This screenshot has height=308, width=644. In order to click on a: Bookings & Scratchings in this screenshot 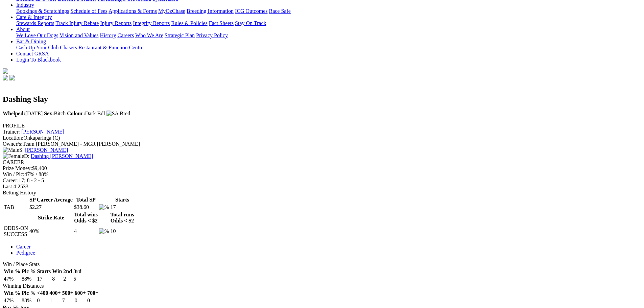, I will do `click(43, 11)`.